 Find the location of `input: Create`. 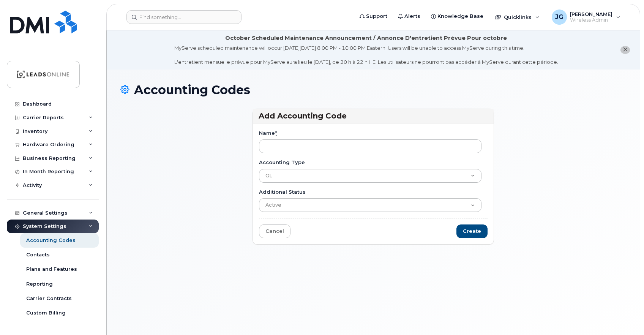

input: Create is located at coordinates (472, 231).